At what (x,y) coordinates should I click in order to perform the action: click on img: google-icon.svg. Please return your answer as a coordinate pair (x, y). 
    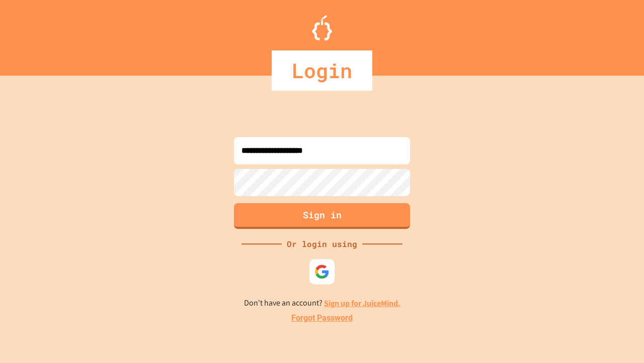
    Looking at the image, I should click on (322, 272).